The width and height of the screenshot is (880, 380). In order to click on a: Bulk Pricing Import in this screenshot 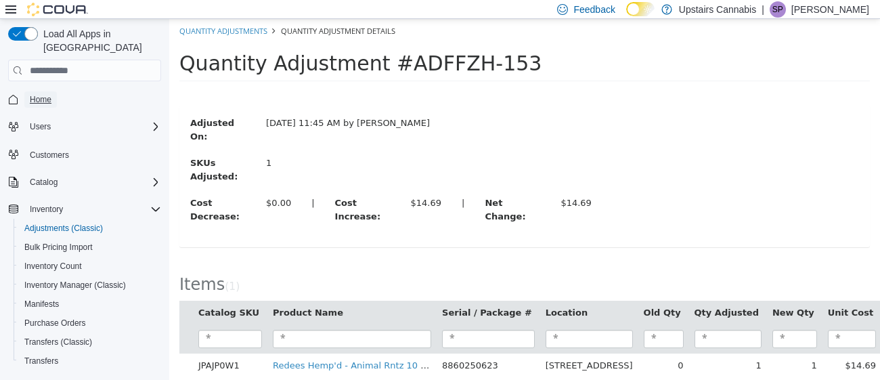, I will do `click(58, 247)`.